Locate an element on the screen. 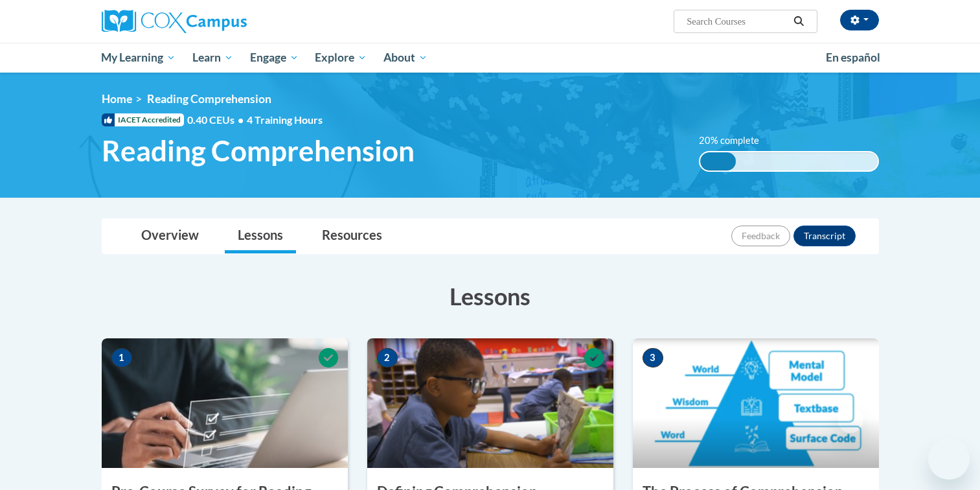  span: Learn is located at coordinates (213, 57).